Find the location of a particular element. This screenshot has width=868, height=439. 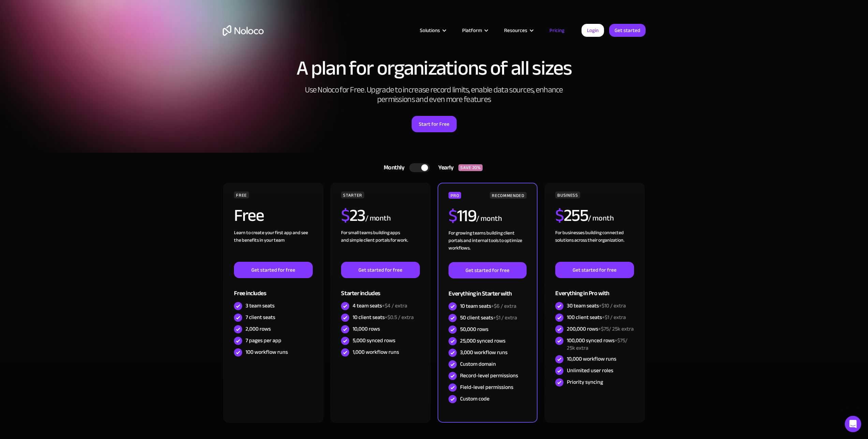

h1: A plan for organizations of all sizes is located at coordinates (434, 68).